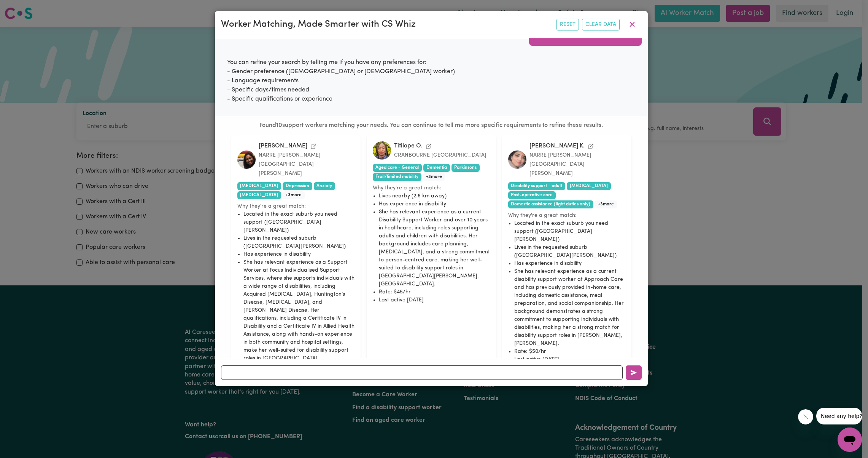 Image resolution: width=868 pixels, height=458 pixels. I want to click on a: View Titilope O.'s profile, so click(429, 146).